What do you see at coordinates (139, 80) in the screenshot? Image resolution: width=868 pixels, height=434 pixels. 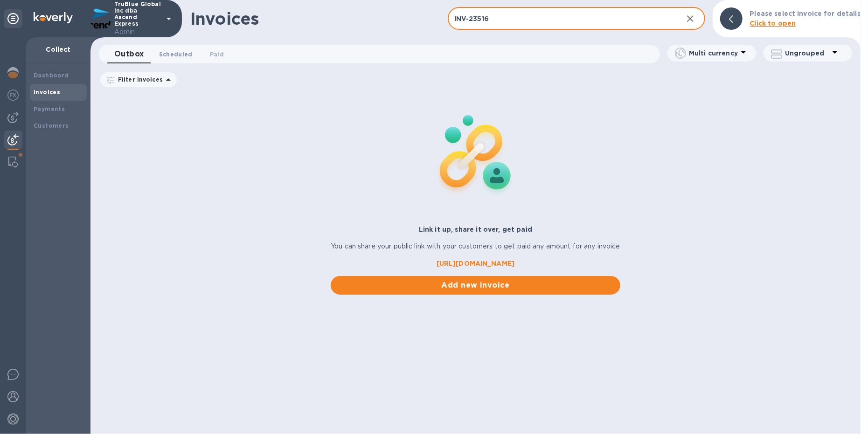 I see `p: Filter Invoices` at bounding box center [139, 80].